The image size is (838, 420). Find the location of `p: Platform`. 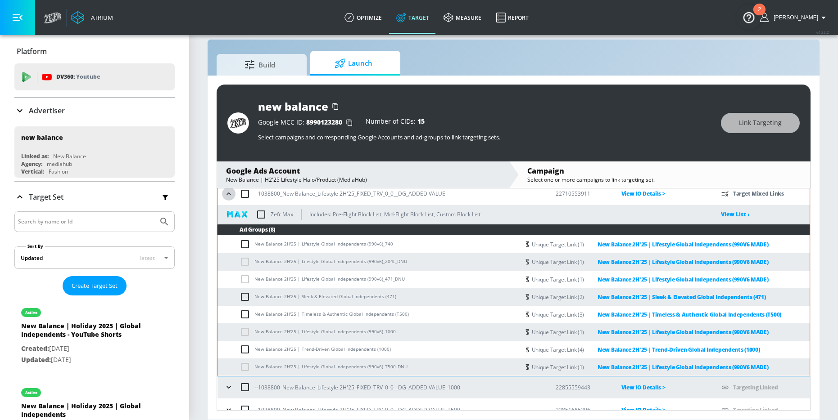

p: Platform is located at coordinates (32, 51).